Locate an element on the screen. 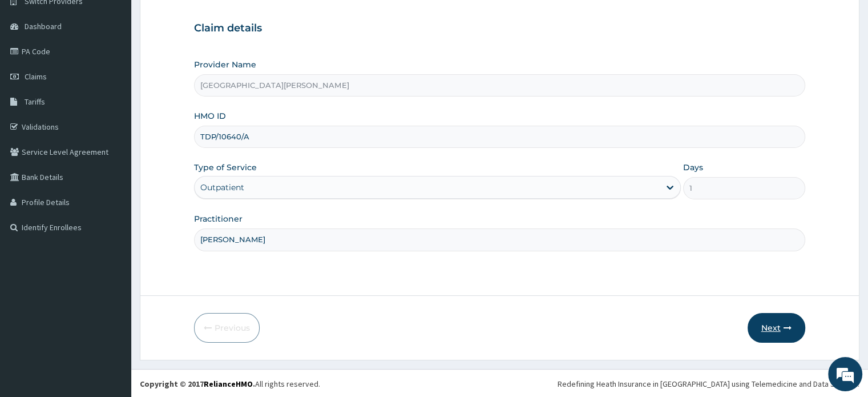 Image resolution: width=868 pixels, height=397 pixels. input: Enter Name is located at coordinates (499, 239).